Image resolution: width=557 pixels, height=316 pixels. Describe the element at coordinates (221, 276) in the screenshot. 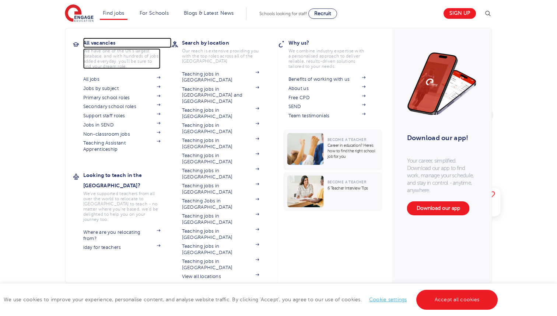

I see `a: View all locations` at that location.